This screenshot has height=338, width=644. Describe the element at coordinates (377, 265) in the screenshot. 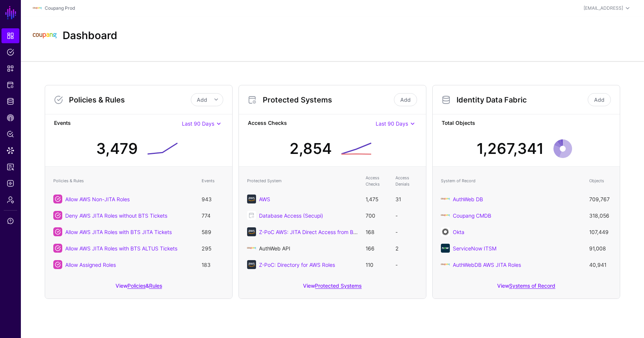

I see `td: 110` at that location.